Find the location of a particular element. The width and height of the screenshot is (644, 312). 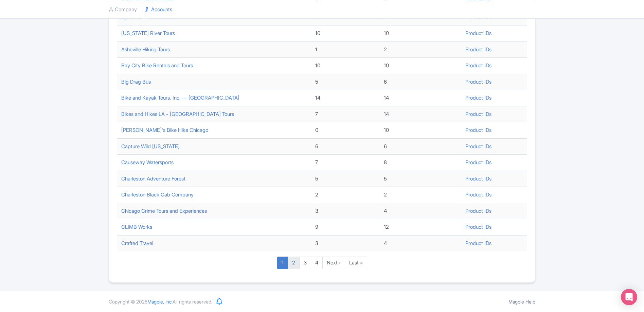

a: Charleston Adventure Forest is located at coordinates (153, 179).